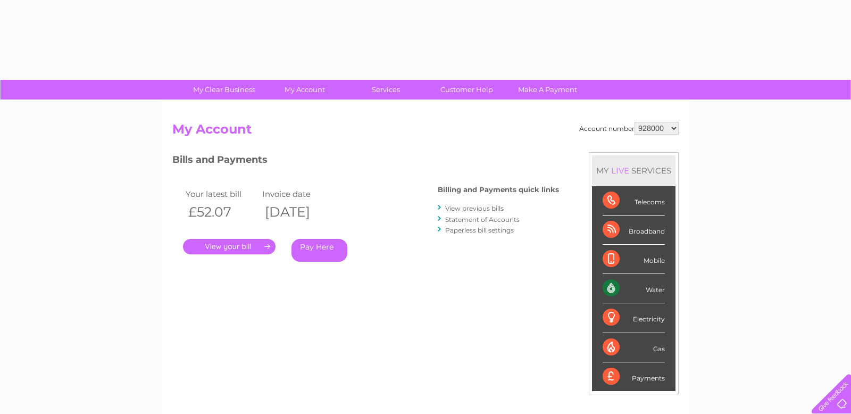  I want to click on div: Gas, so click(633, 347).